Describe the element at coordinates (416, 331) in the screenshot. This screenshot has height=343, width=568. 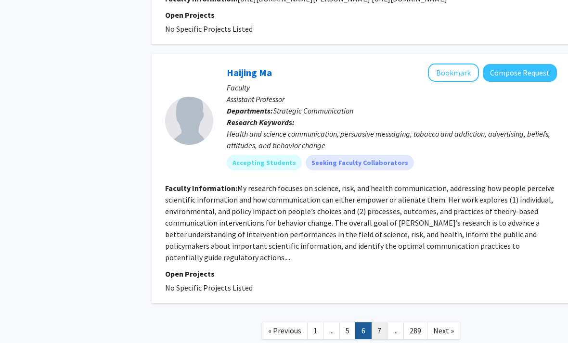
I see `a: 289` at that location.